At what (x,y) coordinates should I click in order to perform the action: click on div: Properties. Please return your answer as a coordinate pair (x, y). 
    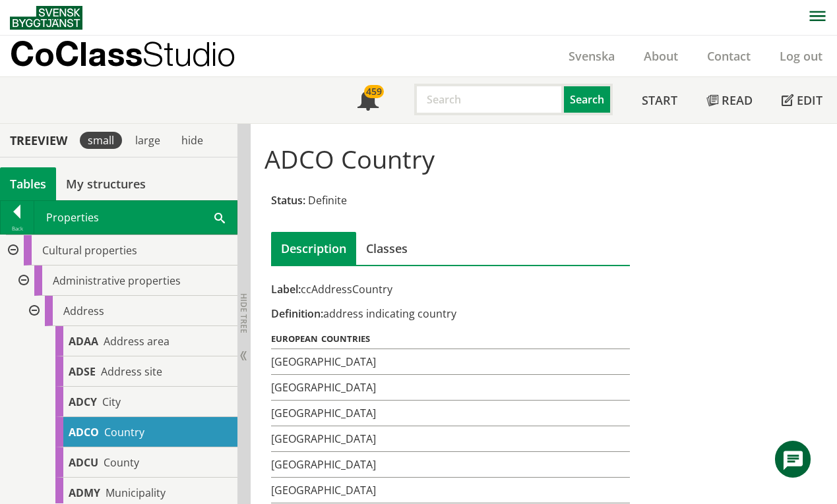
    Looking at the image, I should click on (136, 218).